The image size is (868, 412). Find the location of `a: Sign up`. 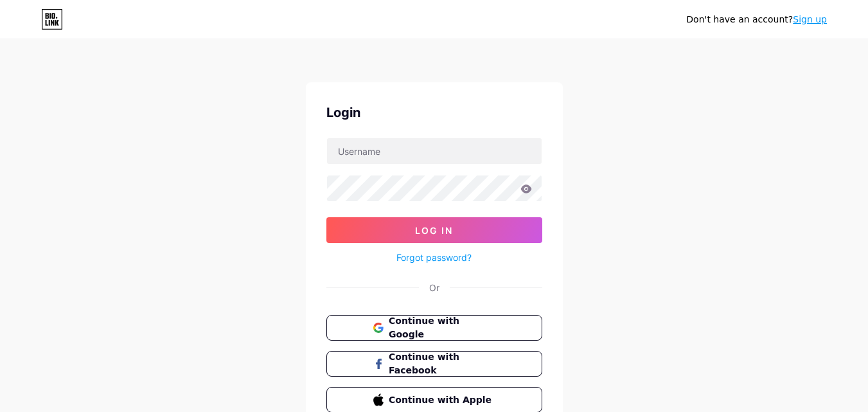

a: Sign up is located at coordinates (809, 20).